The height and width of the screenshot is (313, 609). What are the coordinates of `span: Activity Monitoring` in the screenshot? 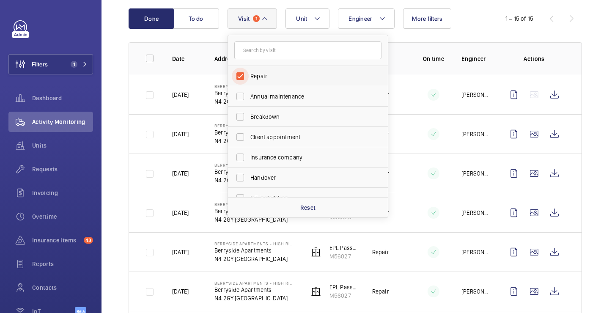 It's located at (63, 122).